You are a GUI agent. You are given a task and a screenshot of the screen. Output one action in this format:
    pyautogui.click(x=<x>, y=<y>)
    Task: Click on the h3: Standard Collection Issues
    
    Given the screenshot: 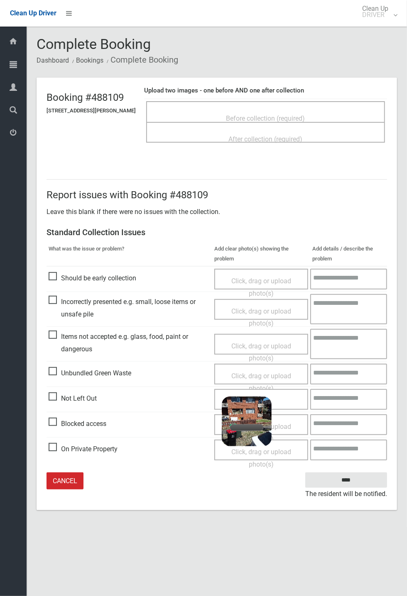 What is the action you would take?
    pyautogui.click(x=217, y=232)
    